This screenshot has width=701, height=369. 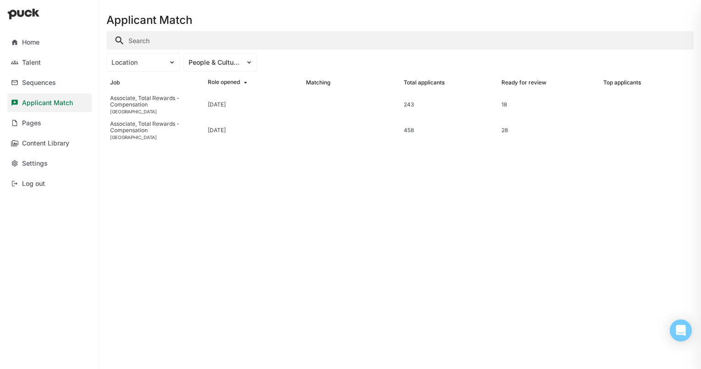 I want to click on div: Ready for review, so click(x=524, y=83).